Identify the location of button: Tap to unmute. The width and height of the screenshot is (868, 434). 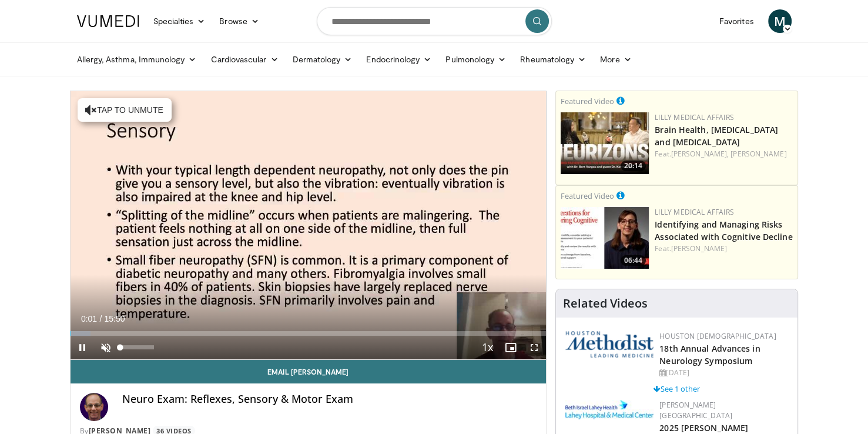
(125, 110).